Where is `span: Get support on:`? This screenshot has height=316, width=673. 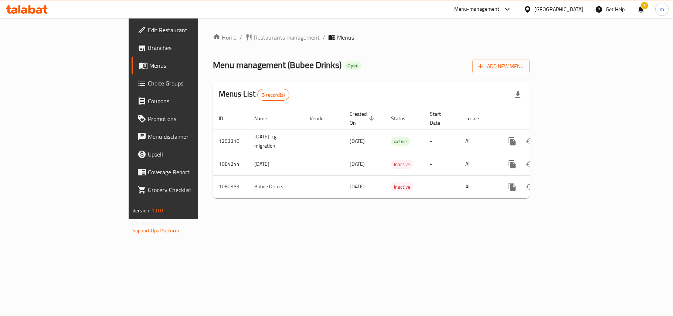 span: Get support on: is located at coordinates (149, 223).